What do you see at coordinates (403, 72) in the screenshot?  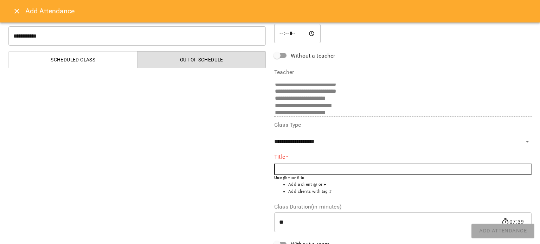 I see `label: Teacher` at bounding box center [403, 72].